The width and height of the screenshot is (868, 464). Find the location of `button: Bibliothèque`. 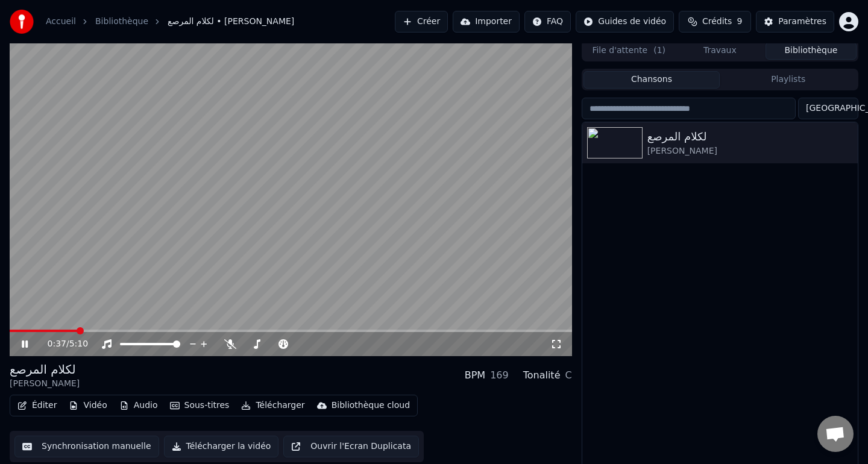

button: Bibliothèque is located at coordinates (811, 51).